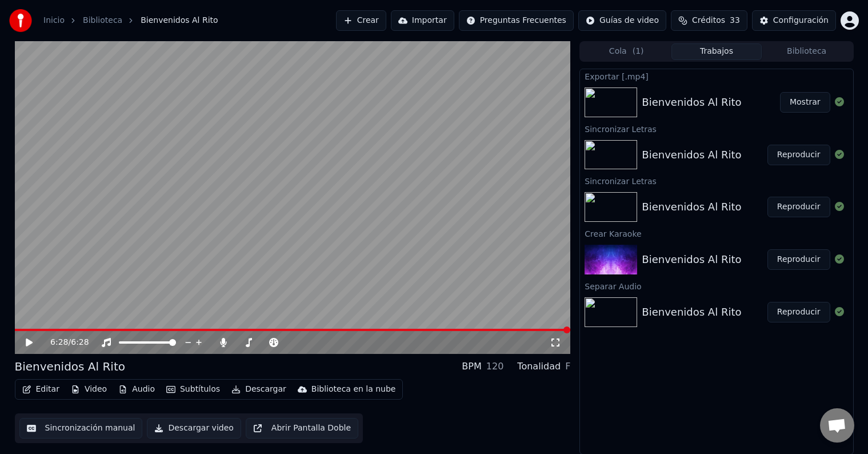 This screenshot has height=454, width=868. What do you see at coordinates (794, 21) in the screenshot?
I see `button: Configuración` at bounding box center [794, 21].